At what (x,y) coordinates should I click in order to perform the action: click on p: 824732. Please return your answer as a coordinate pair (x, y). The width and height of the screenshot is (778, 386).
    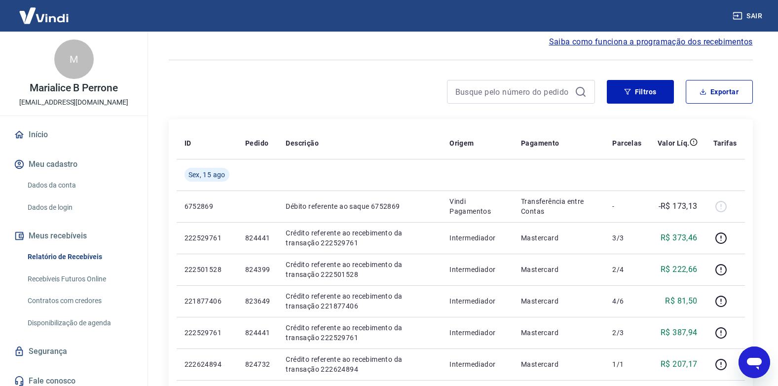
    Looking at the image, I should click on (258, 364).